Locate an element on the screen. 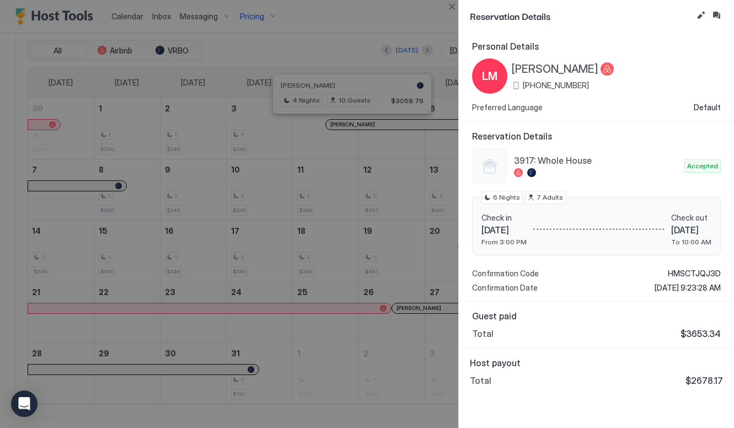 The height and width of the screenshot is (428, 734). div: Open Intercom Messenger is located at coordinates (24, 403).